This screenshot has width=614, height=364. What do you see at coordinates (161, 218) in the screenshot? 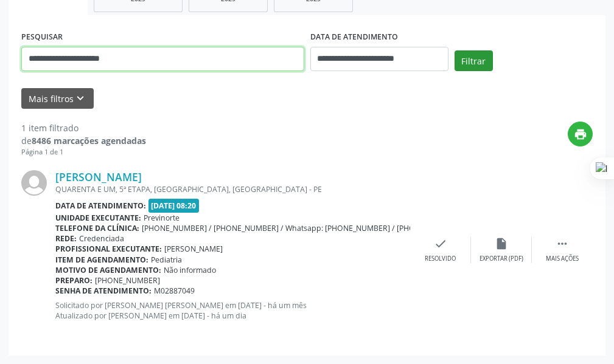
I see `span: Previnorte` at bounding box center [161, 218].